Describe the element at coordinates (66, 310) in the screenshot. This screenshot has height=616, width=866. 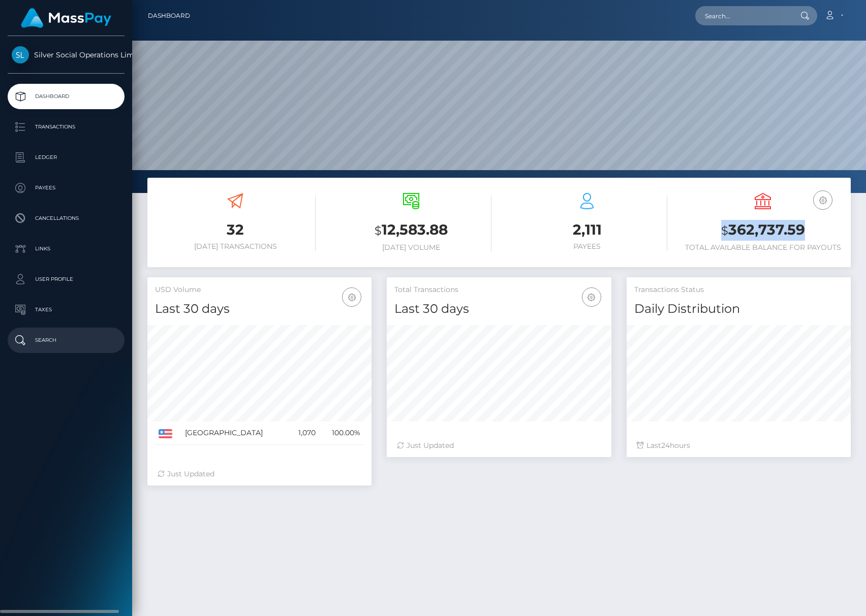
I see `p: Taxes` at that location.